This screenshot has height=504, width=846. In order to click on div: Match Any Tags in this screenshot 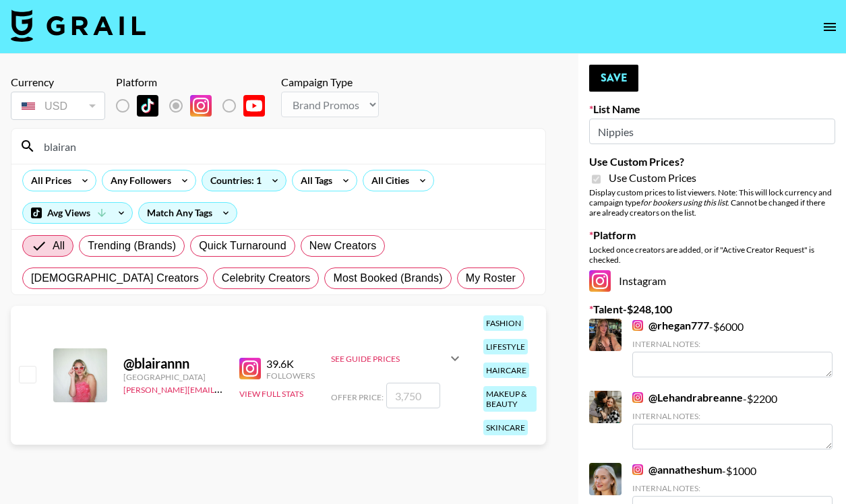, I will do `click(187, 213)`.